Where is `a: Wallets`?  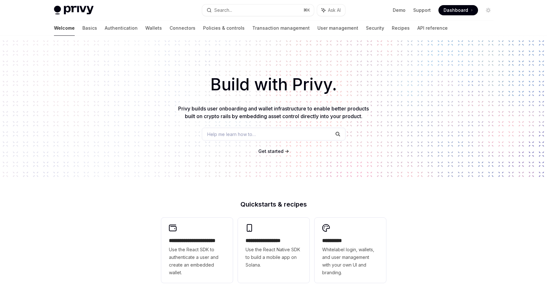
a: Wallets is located at coordinates (154, 28).